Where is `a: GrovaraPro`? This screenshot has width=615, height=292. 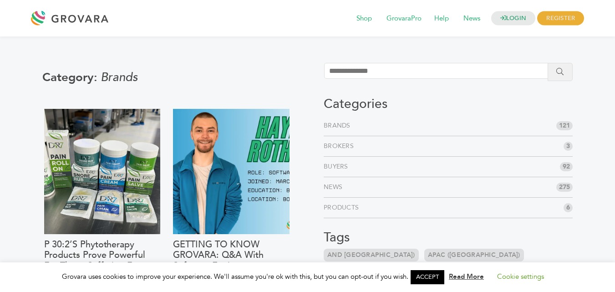
a: GrovaraPro is located at coordinates (404, 19).